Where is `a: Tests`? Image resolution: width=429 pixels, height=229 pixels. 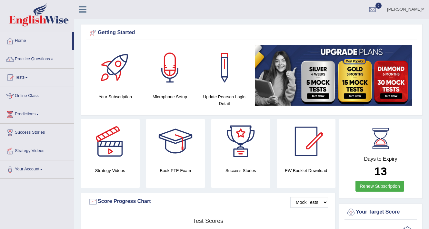
a: Tests is located at coordinates (37, 77).